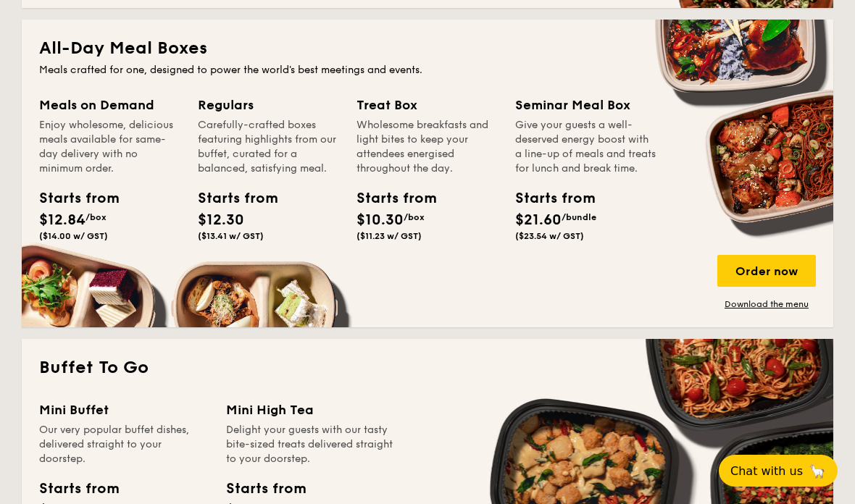 The height and width of the screenshot is (504, 855). What do you see at coordinates (549, 236) in the screenshot?
I see `span: ($23.54 w/ GST)` at bounding box center [549, 236].